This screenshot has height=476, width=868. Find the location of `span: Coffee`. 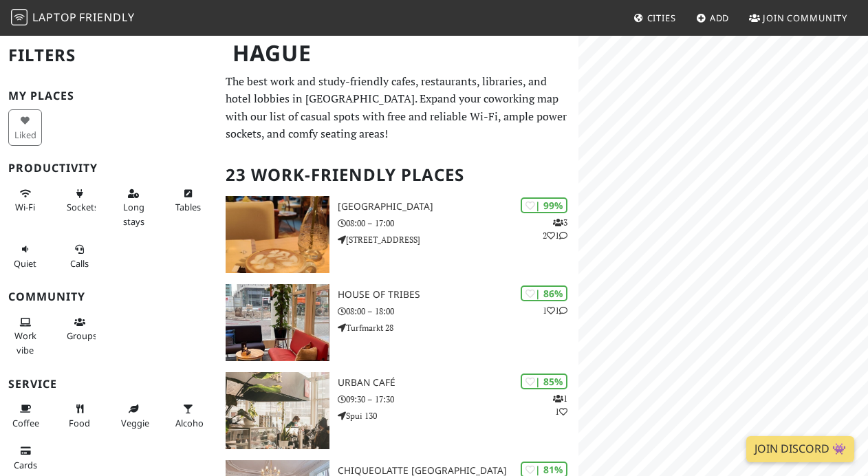

span: Coffee is located at coordinates (25, 423).